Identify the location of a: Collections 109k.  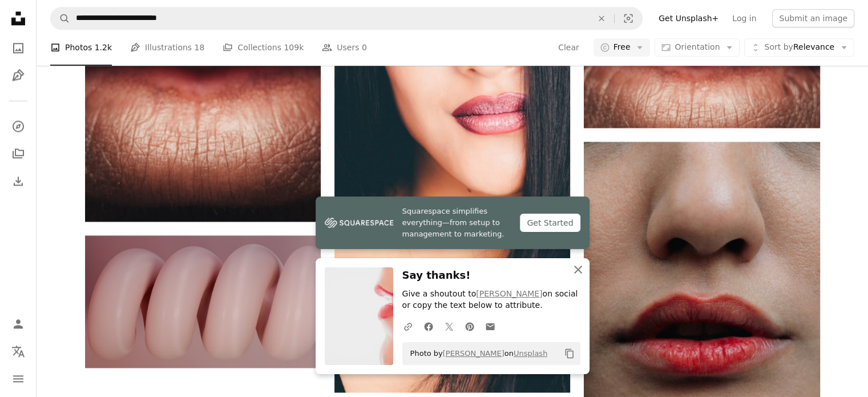
(263, 48).